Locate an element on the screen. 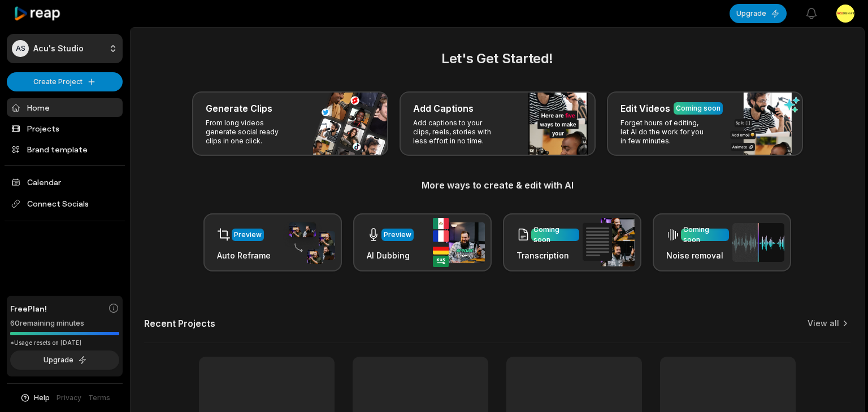 The width and height of the screenshot is (868, 412). img: ai_dubbing.png is located at coordinates (459, 242).